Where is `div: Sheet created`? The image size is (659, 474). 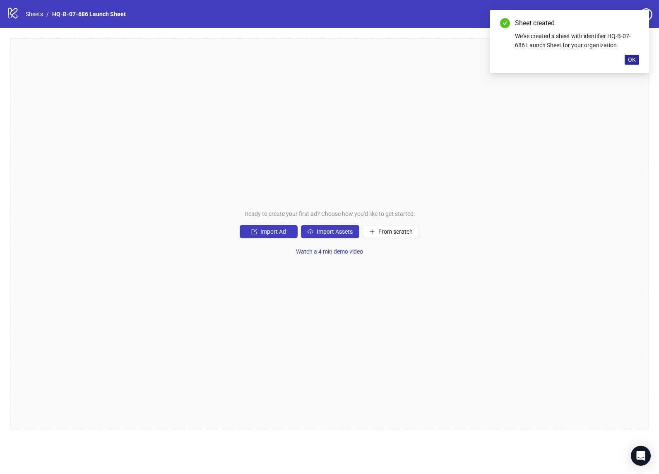 div: Sheet created is located at coordinates (577, 23).